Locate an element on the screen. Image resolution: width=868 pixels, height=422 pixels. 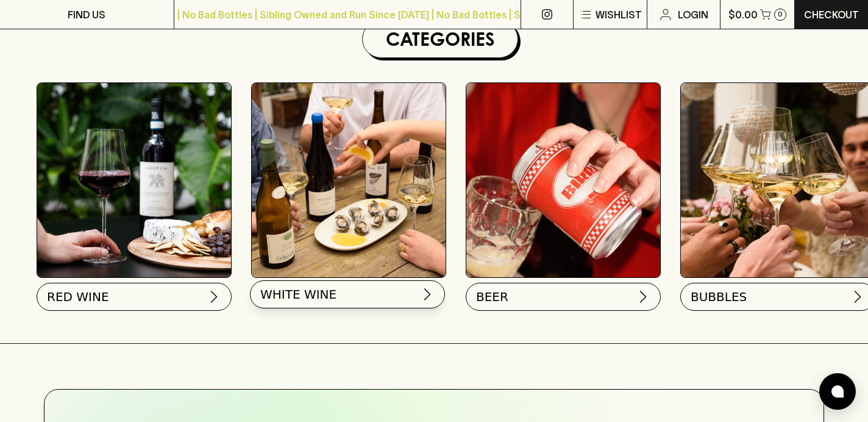
p: 0 is located at coordinates (780, 14).